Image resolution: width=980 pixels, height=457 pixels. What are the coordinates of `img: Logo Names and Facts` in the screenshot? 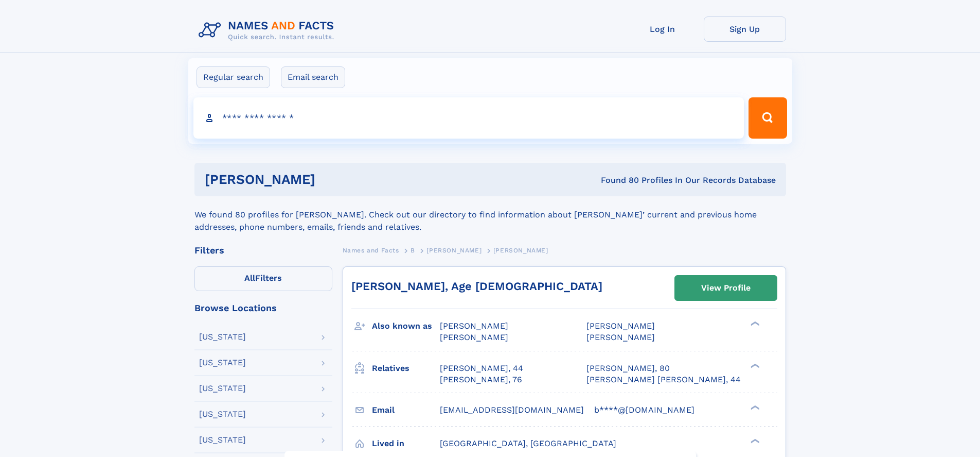 It's located at (268, 31).